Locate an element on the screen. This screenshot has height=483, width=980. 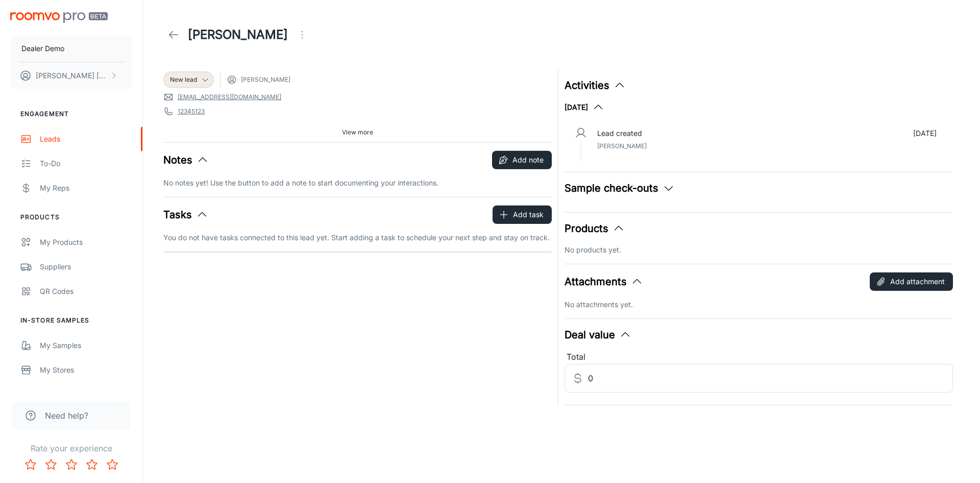
p: No attachments yet. is located at coordinates (758, 305).